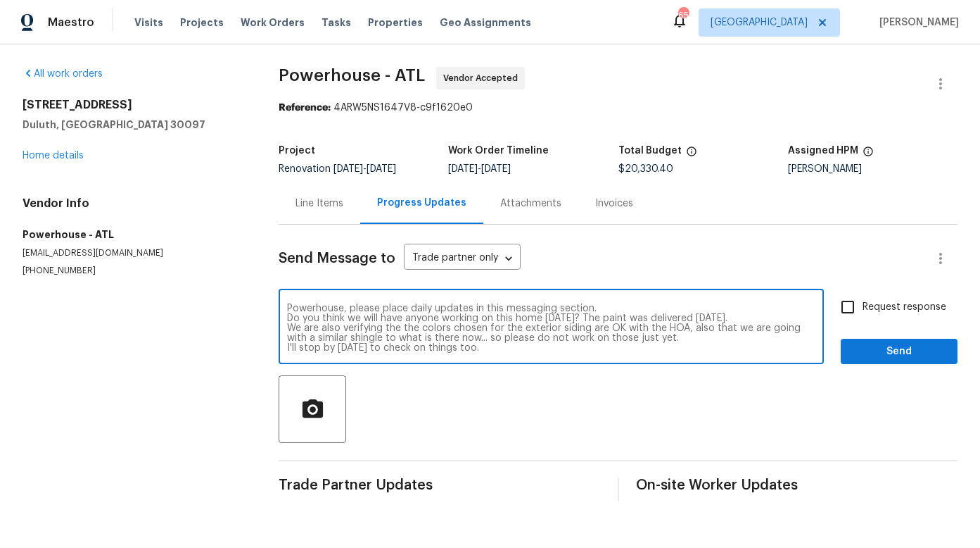  Describe the element at coordinates (797, 485) in the screenshot. I see `span: On-site Worker Updates` at that location.